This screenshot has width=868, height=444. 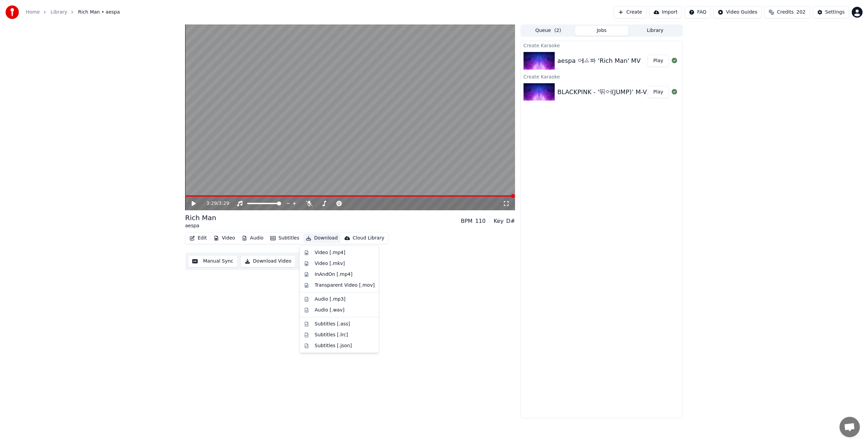 What do you see at coordinates (213, 261) in the screenshot?
I see `button: Manual Sync` at bounding box center [213, 261].